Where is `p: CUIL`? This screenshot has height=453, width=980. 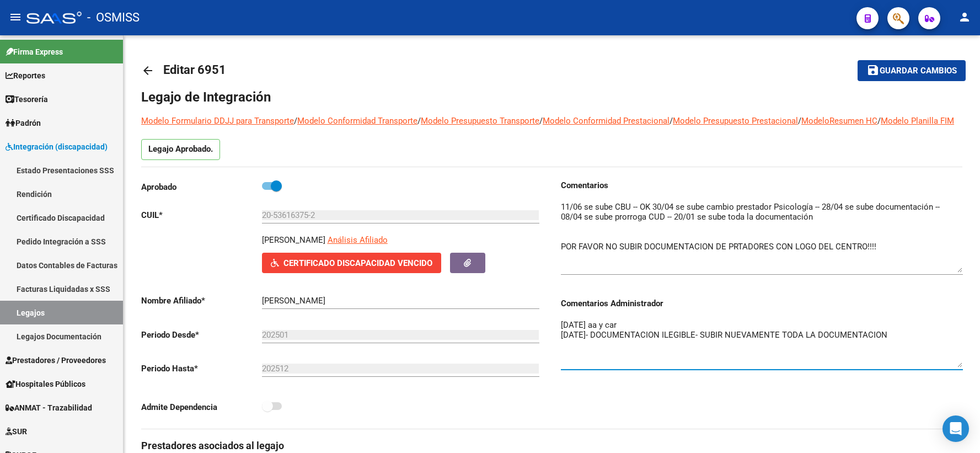
p: CUIL is located at coordinates (201, 215).